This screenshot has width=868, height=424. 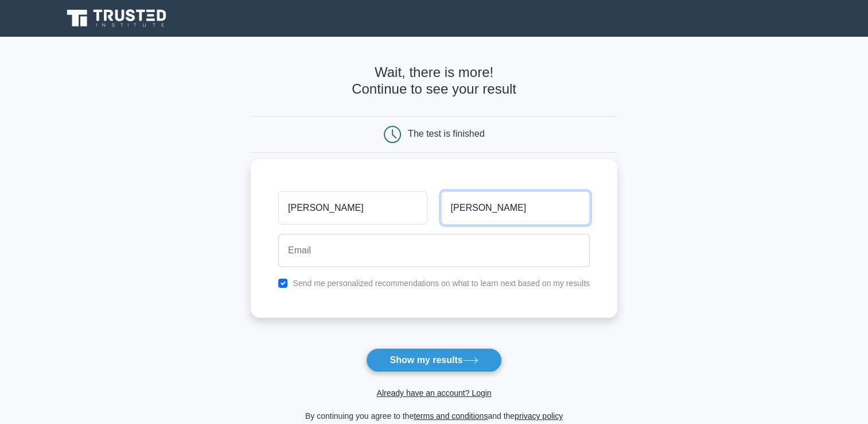 I want to click on button: Show my results, so click(x=434, y=360).